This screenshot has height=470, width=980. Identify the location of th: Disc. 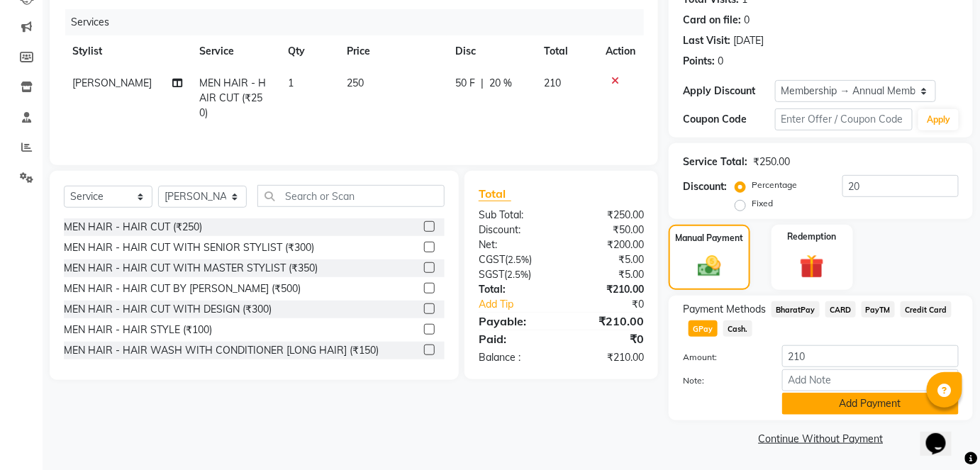
(491, 51).